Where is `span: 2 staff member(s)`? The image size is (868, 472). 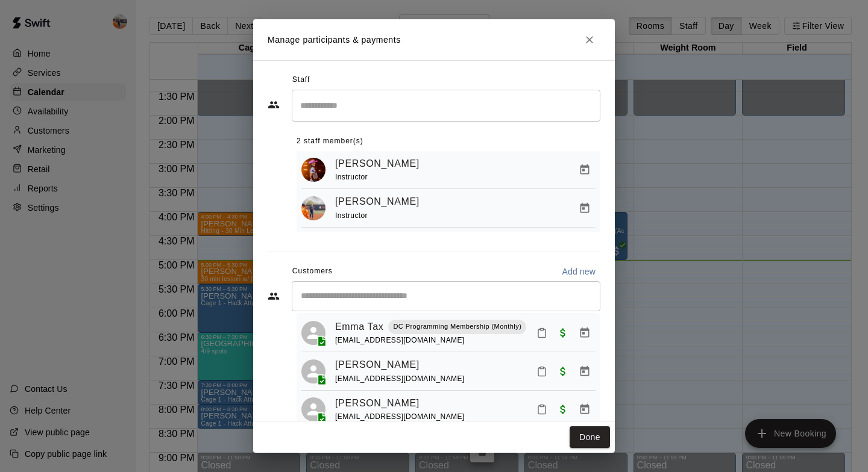
span: 2 staff member(s) is located at coordinates (330, 142).